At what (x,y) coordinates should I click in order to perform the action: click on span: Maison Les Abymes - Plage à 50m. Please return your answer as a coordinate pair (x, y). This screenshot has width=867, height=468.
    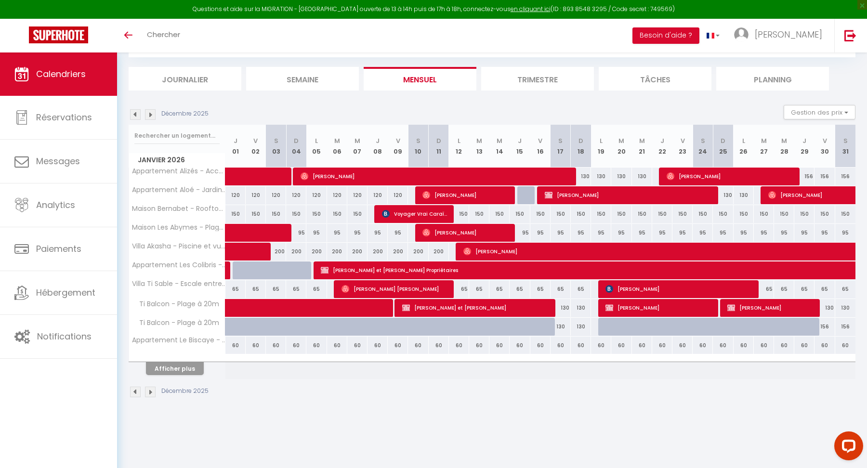
    Looking at the image, I should click on (179, 227).